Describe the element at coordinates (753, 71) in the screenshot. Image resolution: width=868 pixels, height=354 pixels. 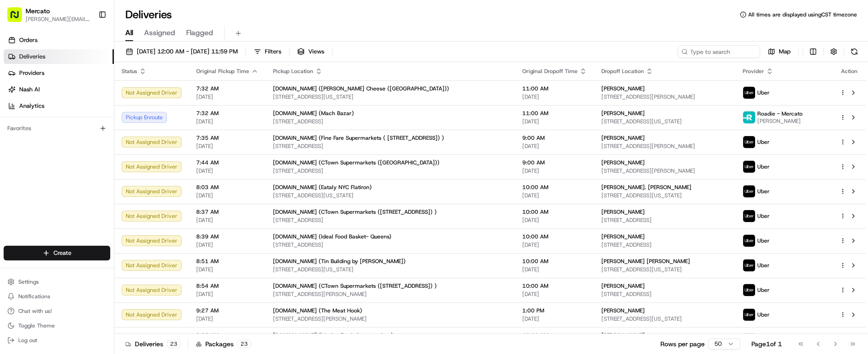
I see `span: Provider` at that location.